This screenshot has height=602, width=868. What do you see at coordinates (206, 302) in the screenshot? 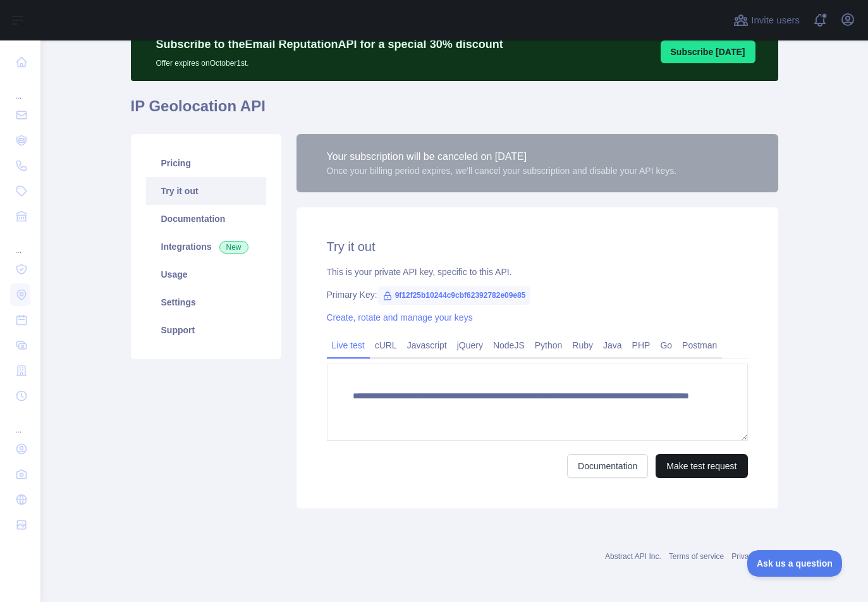
I see `a: Settings` at bounding box center [206, 302].